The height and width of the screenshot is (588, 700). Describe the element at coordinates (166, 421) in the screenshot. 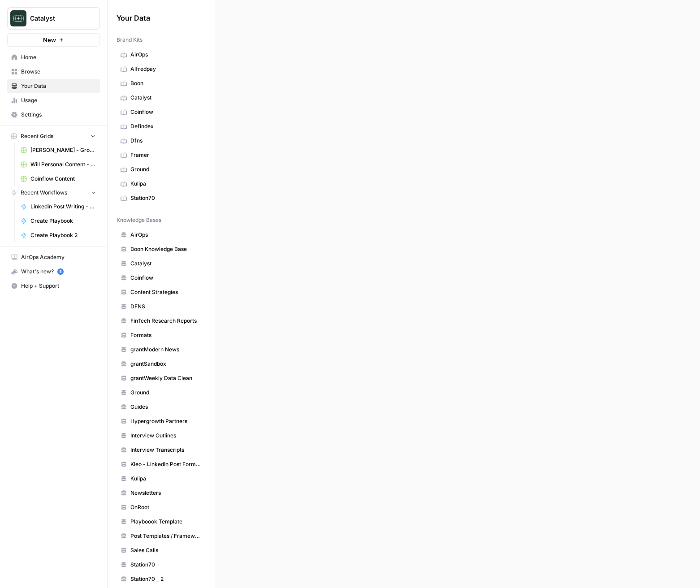

I see `span: Hypergrowth Partners` at that location.